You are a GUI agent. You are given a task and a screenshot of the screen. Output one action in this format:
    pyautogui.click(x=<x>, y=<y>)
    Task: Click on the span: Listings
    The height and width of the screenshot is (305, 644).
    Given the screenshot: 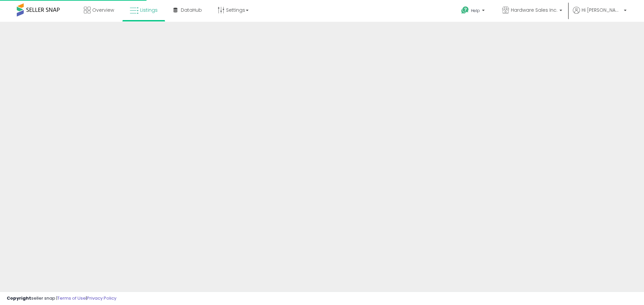 What is the action you would take?
    pyautogui.click(x=149, y=10)
    